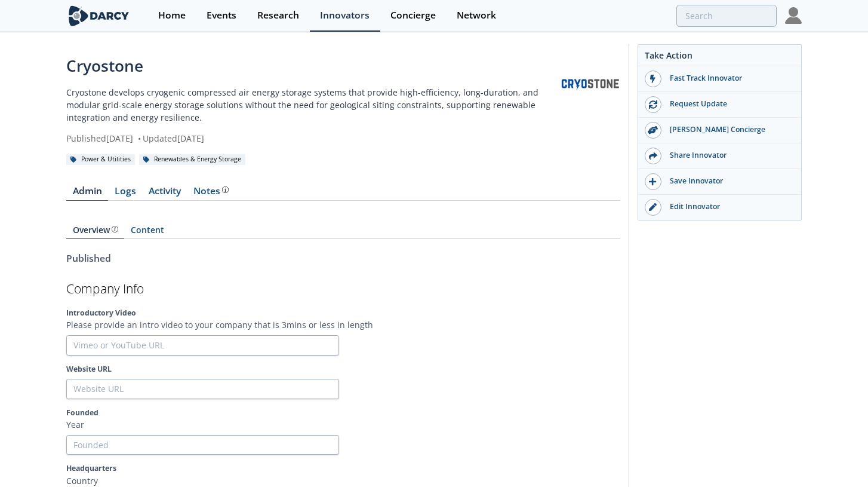  I want to click on a: Notes, so click(210, 193).